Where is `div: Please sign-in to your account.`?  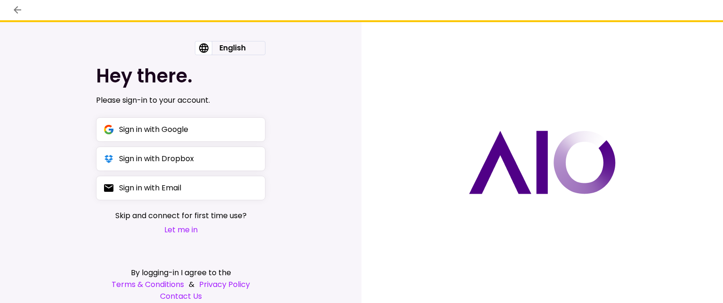
div: Please sign-in to your account. is located at coordinates (181, 100).